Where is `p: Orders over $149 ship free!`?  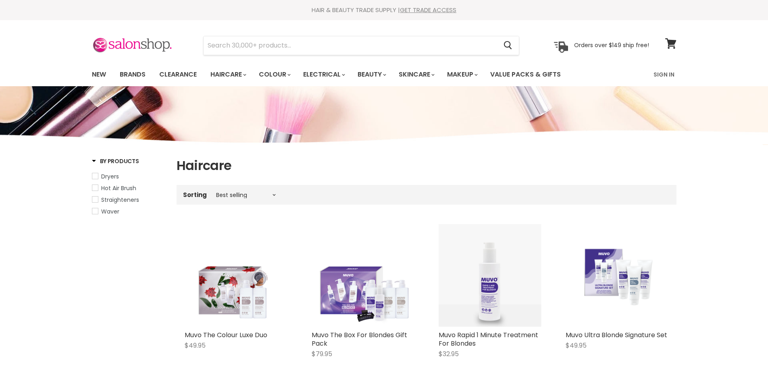
p: Orders over $149 ship free! is located at coordinates (611, 45).